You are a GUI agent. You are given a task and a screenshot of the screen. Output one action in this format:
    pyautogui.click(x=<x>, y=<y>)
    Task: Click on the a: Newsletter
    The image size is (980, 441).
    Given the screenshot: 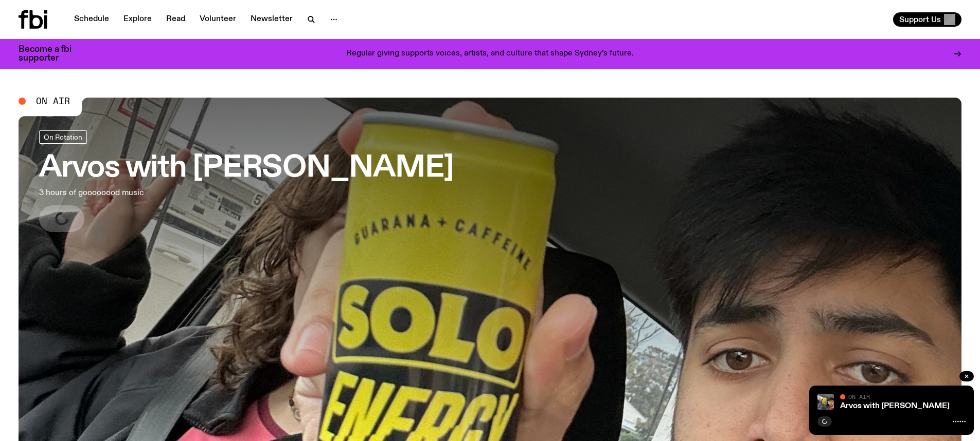 What is the action you would take?
    pyautogui.click(x=272, y=20)
    